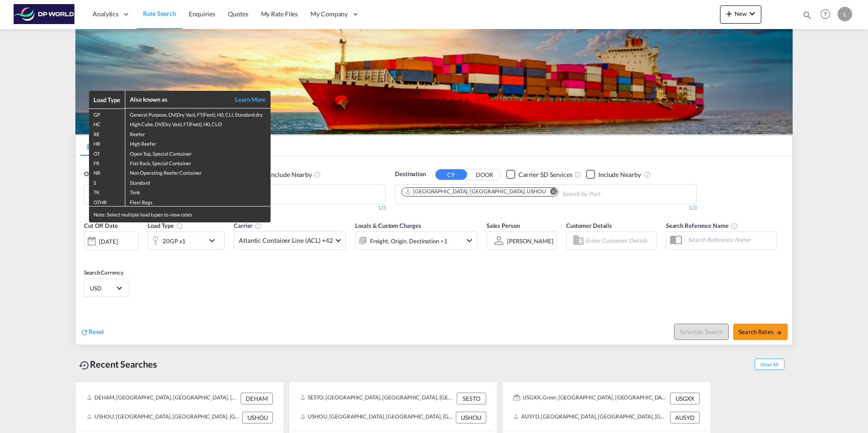 The height and width of the screenshot is (433, 868). I want to click on td: GP, so click(107, 114).